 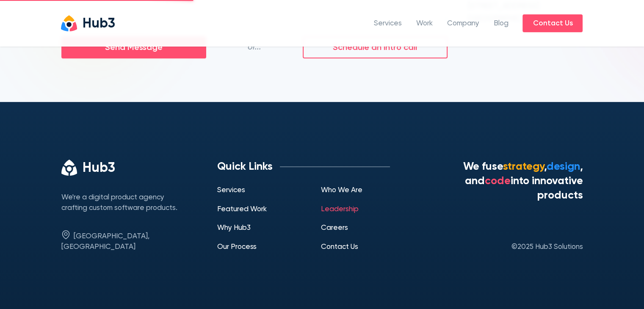 What do you see at coordinates (234, 228) in the screenshot?
I see `a: Why Hub3` at bounding box center [234, 228].